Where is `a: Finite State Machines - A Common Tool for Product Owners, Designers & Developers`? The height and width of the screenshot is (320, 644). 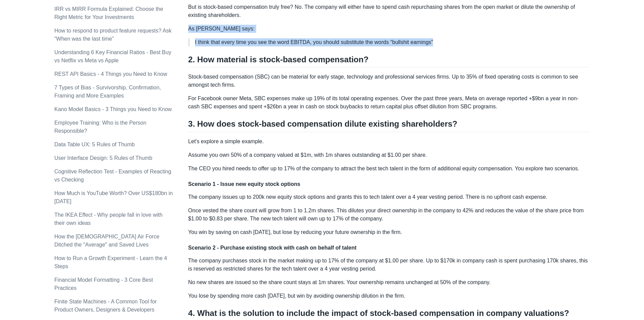
a: Finite State Machines - A Common Tool for Product Owners, Designers & Developers is located at coordinates (105, 305).